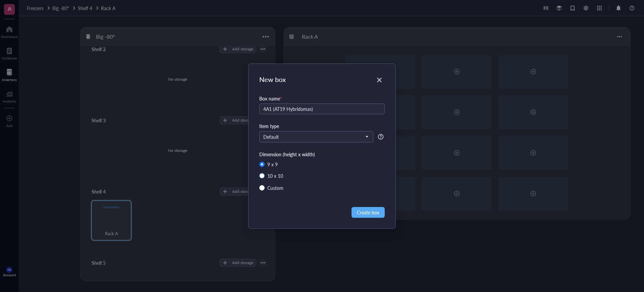 The image size is (644, 292). I want to click on div: 10 x 10, so click(275, 176).